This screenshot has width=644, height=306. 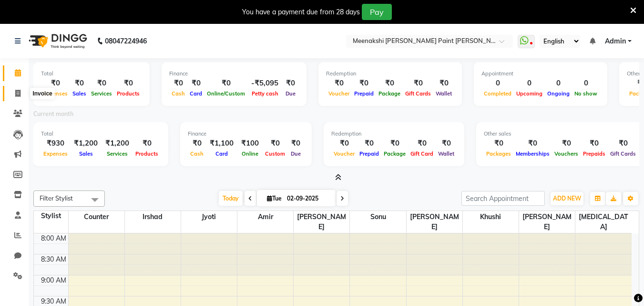 What do you see at coordinates (55, 154) in the screenshot?
I see `span: Expenses` at bounding box center [55, 154].